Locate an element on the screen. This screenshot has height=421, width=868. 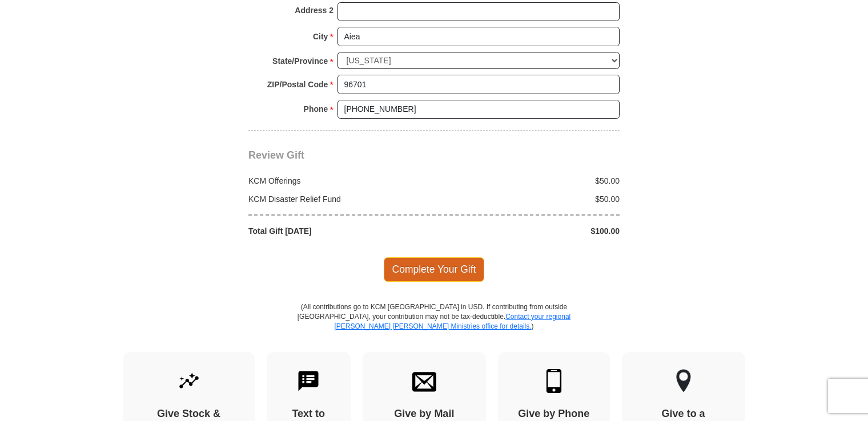
span: Complete Your Gift is located at coordinates (434, 269).